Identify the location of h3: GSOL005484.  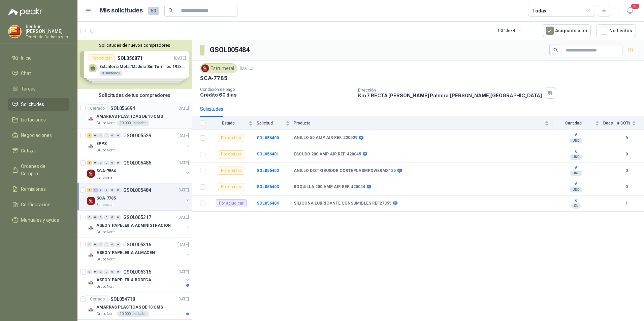
(230, 50).